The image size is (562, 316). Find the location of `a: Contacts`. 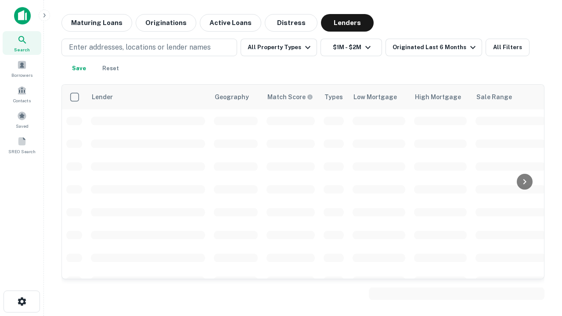

a: Contacts is located at coordinates (22, 94).